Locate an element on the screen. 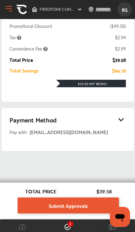 The image size is (135, 232). div: Promotional Discount is located at coordinates (31, 26).